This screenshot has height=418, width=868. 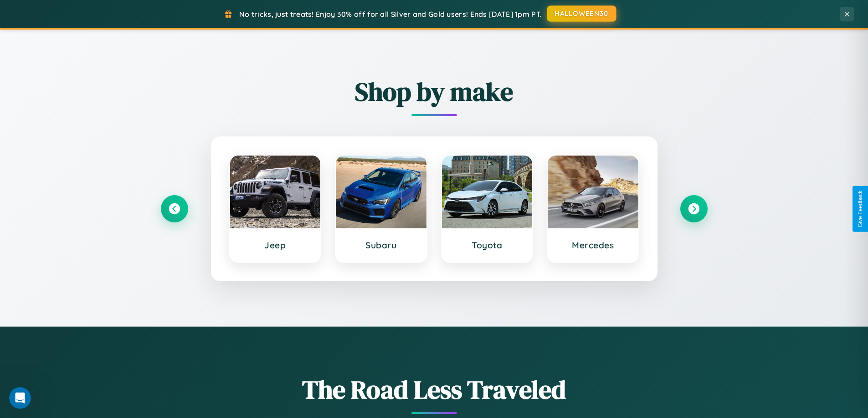 I want to click on h1: The Road Less Traveled, so click(x=434, y=390).